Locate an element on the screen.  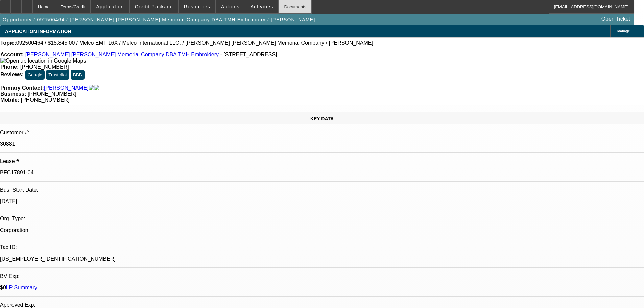
a: LP Summary is located at coordinates (22, 287).